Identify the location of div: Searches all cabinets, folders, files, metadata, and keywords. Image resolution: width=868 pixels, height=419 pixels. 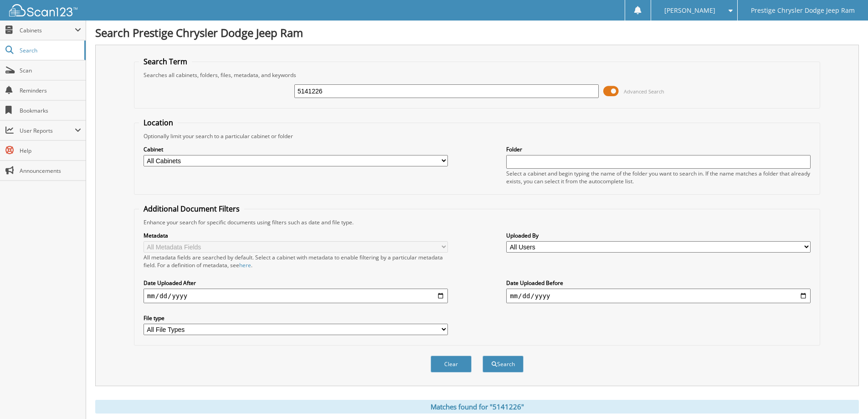
(477, 75).